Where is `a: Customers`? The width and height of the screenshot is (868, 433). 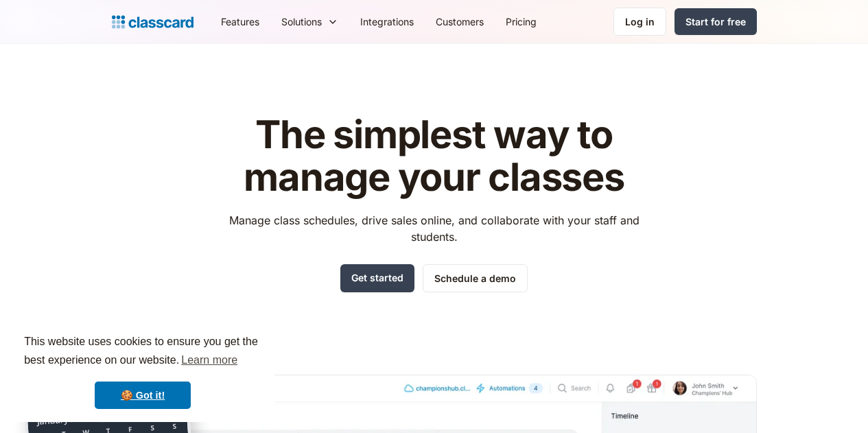
a: Customers is located at coordinates (460, 21).